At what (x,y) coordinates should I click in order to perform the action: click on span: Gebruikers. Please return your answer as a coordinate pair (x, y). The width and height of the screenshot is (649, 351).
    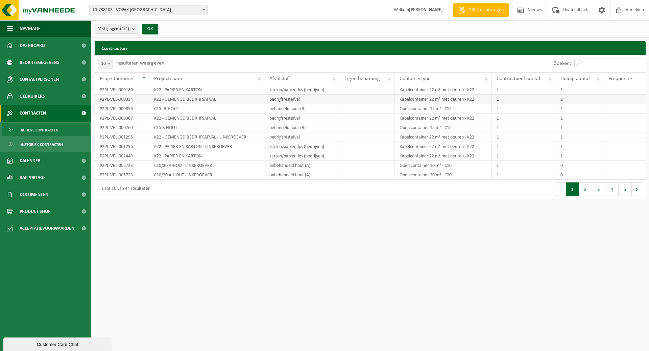
    Looking at the image, I should click on (32, 96).